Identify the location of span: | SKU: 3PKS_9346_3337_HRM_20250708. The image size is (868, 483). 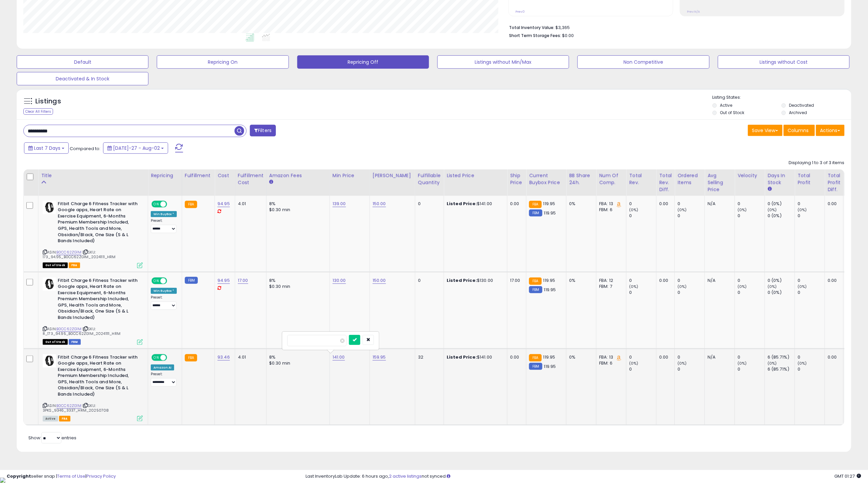
(76, 408).